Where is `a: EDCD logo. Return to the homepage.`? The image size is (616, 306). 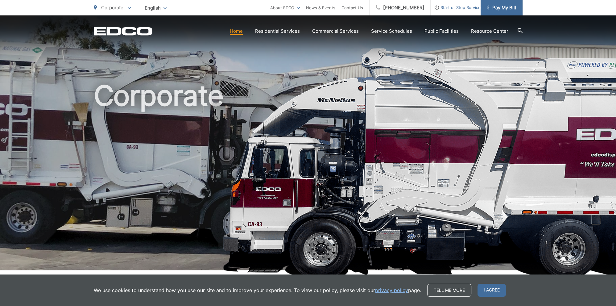 a: EDCD logo. Return to the homepage. is located at coordinates (123, 31).